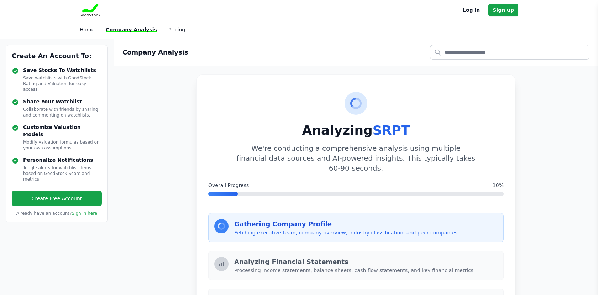  Describe the element at coordinates (62, 145) in the screenshot. I see `p: Modify valuation formulas based on your own assumptions.` at that location.